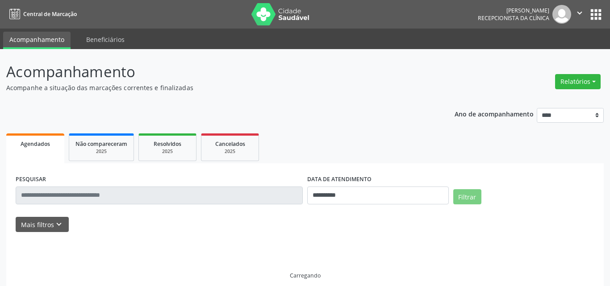  I want to click on button: Relatórios, so click(577, 82).